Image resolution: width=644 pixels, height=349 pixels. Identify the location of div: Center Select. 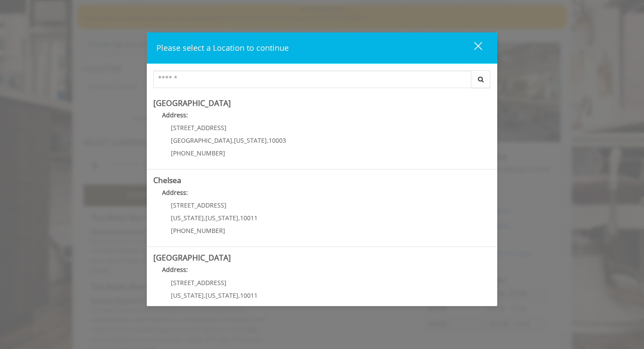
(322, 81).